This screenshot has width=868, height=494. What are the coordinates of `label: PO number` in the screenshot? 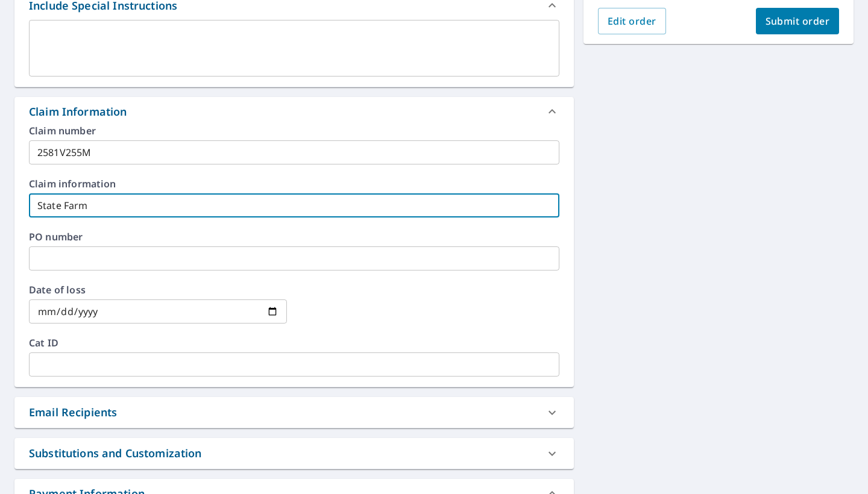 It's located at (294, 237).